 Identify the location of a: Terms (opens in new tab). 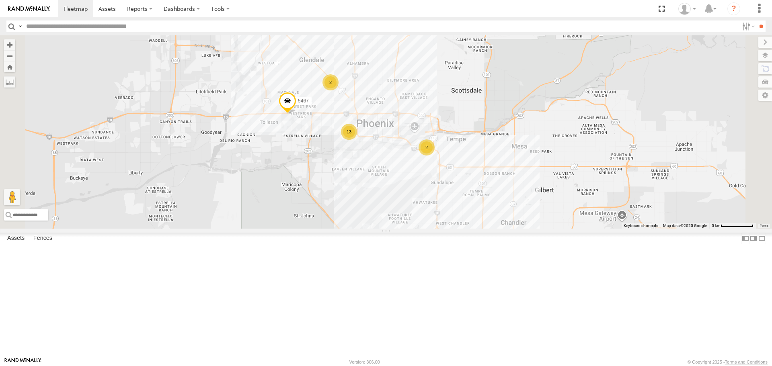
(764, 225).